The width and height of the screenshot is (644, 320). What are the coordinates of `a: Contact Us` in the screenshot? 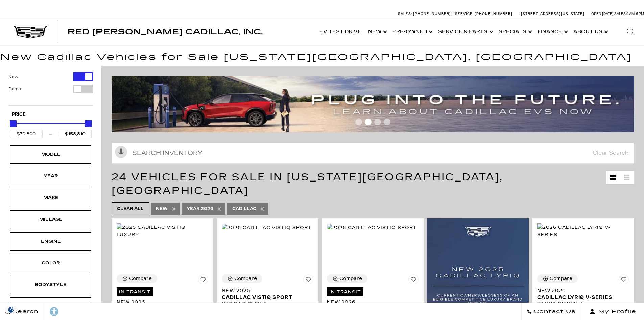 It's located at (551, 311).